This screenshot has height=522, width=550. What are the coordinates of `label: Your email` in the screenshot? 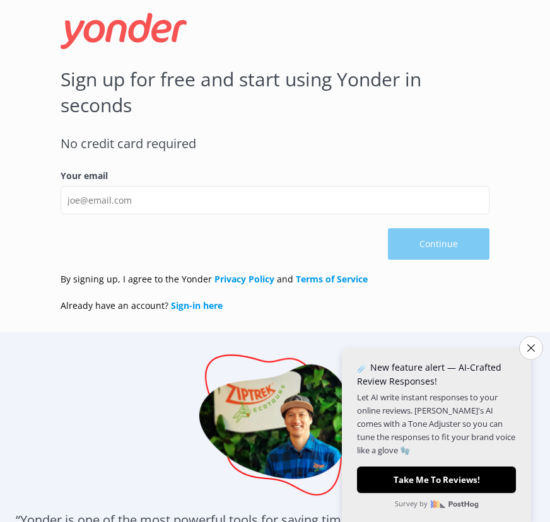 It's located at (275, 176).